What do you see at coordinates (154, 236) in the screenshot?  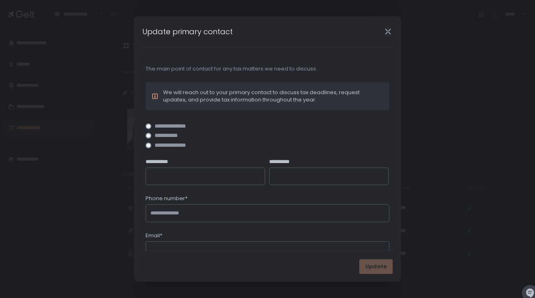 I see `span: Email*` at bounding box center [154, 236].